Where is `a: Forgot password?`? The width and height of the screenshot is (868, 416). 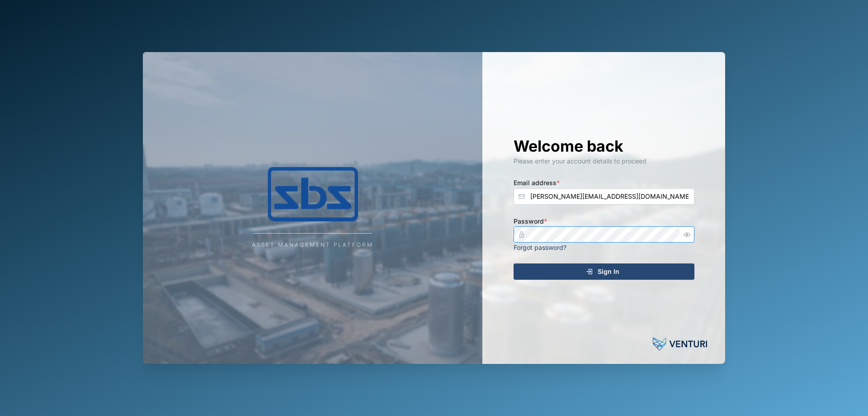
a: Forgot password? is located at coordinates (540, 247).